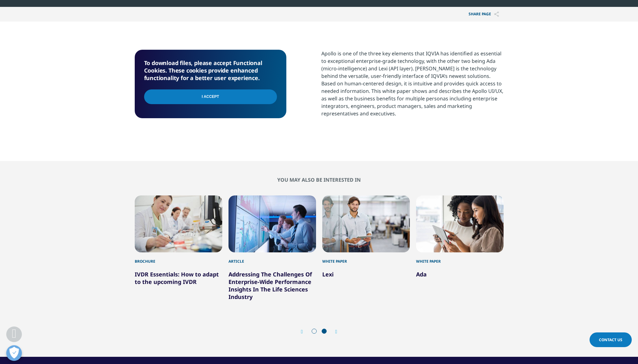 The image size is (638, 364). I want to click on div: Next slide, so click(333, 331).